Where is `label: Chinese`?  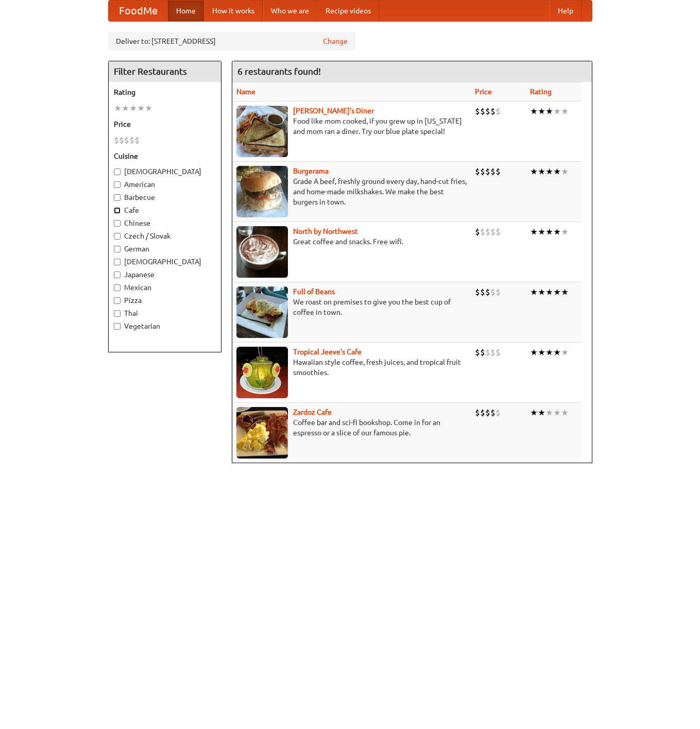 label: Chinese is located at coordinates (165, 223).